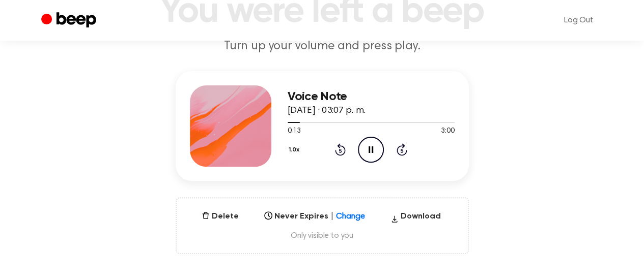 The width and height of the screenshot is (644, 280). Describe the element at coordinates (415, 219) in the screenshot. I see `button: Download` at that location.